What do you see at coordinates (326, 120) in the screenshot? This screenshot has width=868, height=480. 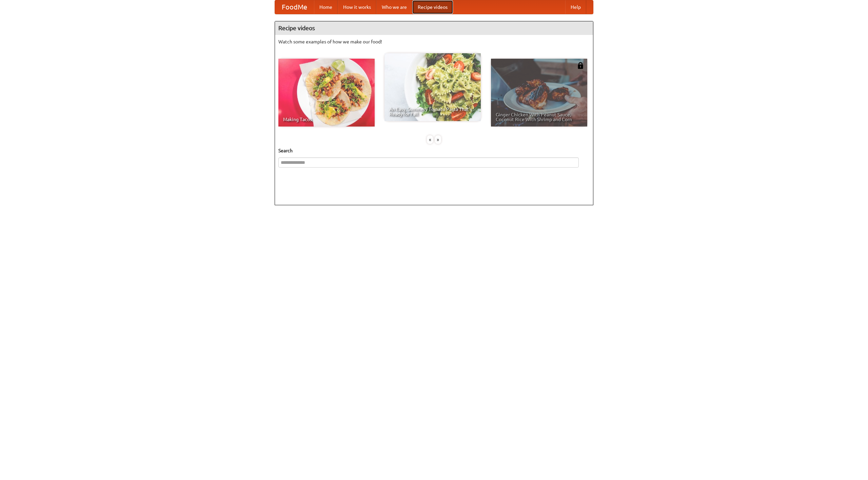 I see `span: Making Tacos` at bounding box center [326, 120].